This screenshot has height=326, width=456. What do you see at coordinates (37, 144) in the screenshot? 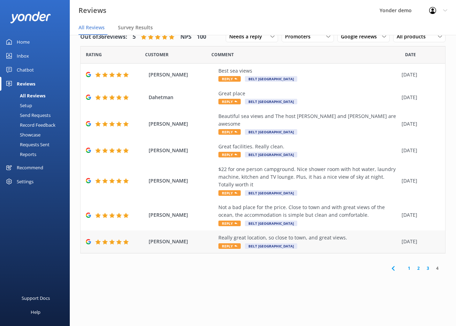
I see `a: Requests Sent` at bounding box center [37, 144].